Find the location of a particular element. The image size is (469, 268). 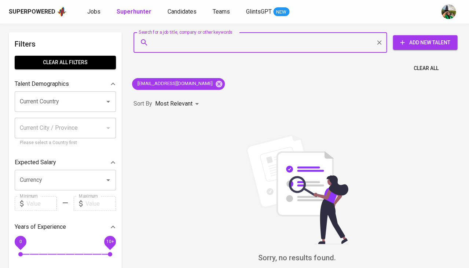

span: 0 is located at coordinates (20, 242).